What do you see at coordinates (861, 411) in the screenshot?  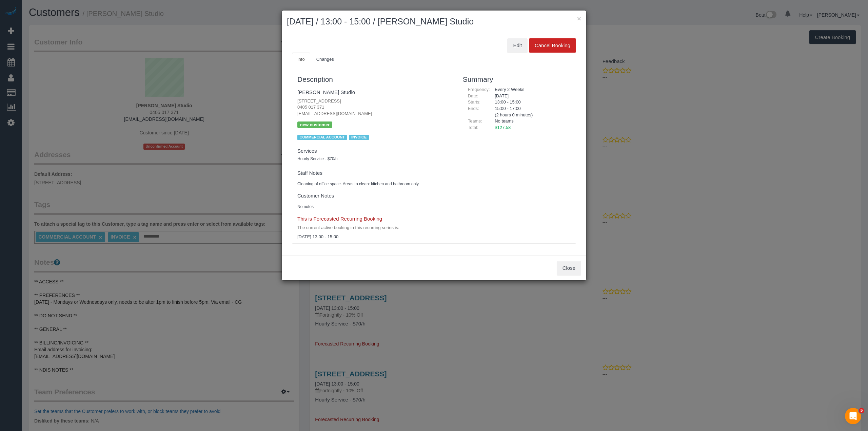 I see `span: 5` at bounding box center [861, 411].